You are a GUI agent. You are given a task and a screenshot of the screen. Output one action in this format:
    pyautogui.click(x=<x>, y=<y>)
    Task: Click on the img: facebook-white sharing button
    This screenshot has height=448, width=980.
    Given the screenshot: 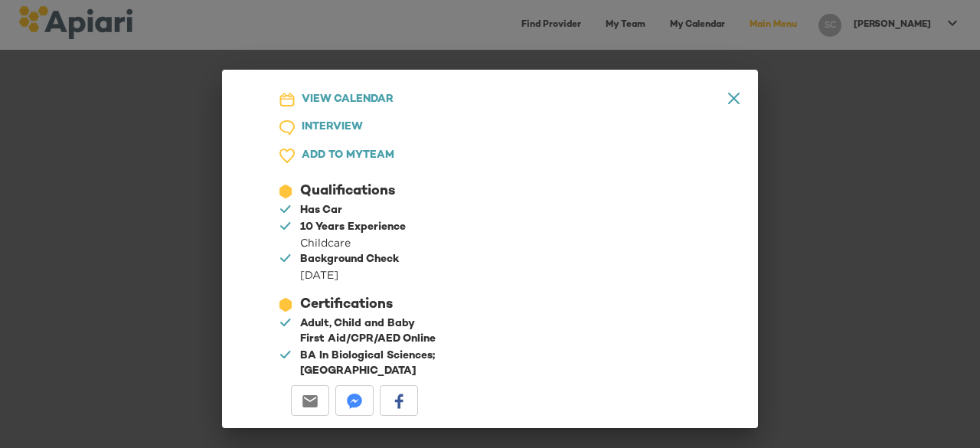 What is the action you would take?
    pyautogui.click(x=399, y=401)
    